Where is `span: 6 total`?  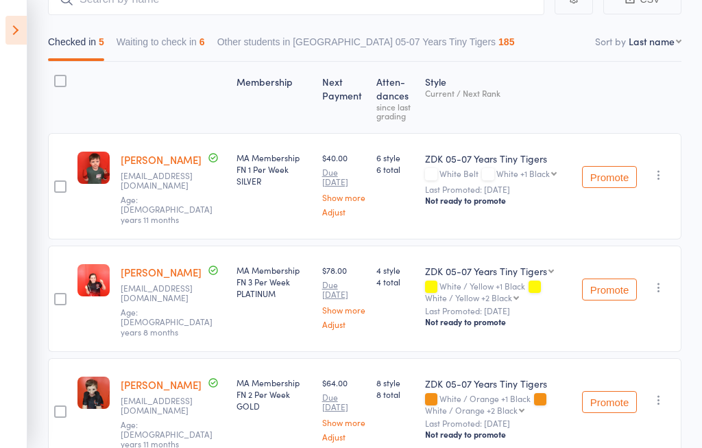
span: 6 total is located at coordinates (395, 169).